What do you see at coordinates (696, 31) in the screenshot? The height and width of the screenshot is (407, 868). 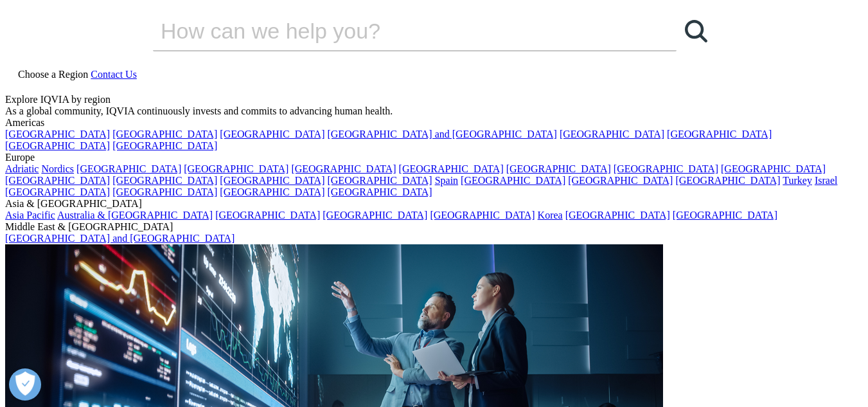 I see `a: Search` at bounding box center [696, 31].